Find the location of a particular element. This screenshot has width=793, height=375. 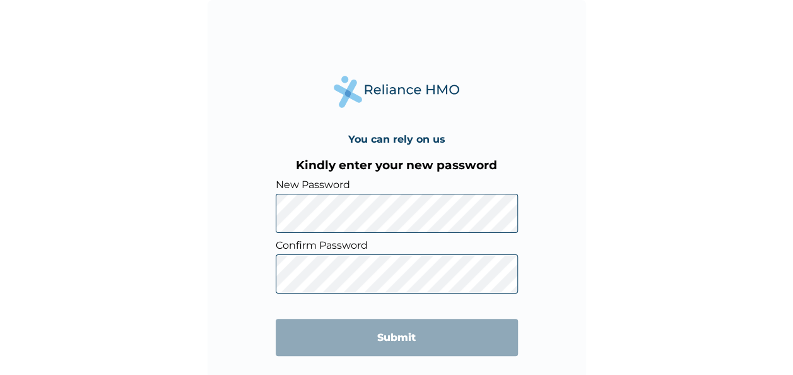

h4: You can rely on us is located at coordinates (397, 139).